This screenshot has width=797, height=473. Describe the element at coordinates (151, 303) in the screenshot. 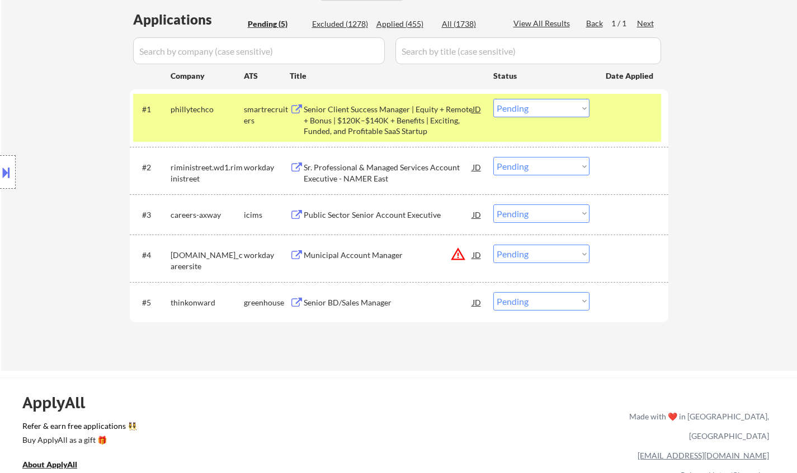

I see `div: #5` at that location.